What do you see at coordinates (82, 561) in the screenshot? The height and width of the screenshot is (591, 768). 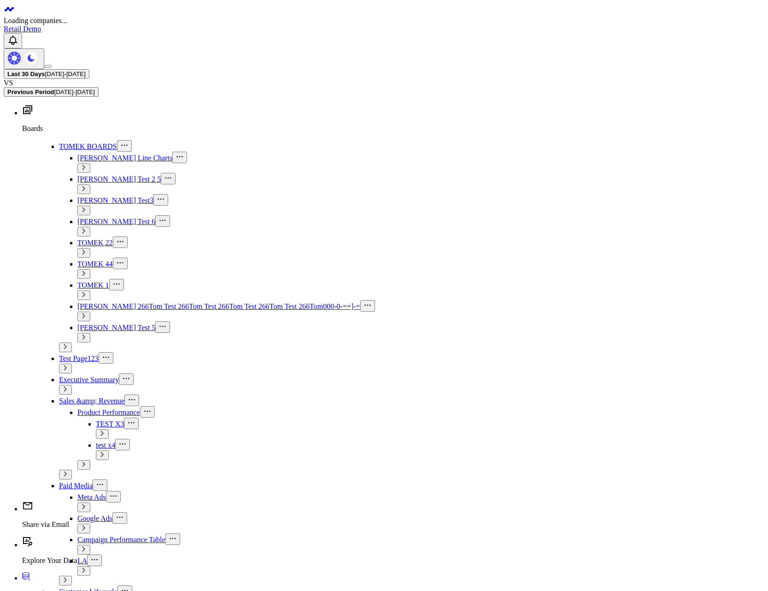 I see `span: LA` at bounding box center [82, 561].